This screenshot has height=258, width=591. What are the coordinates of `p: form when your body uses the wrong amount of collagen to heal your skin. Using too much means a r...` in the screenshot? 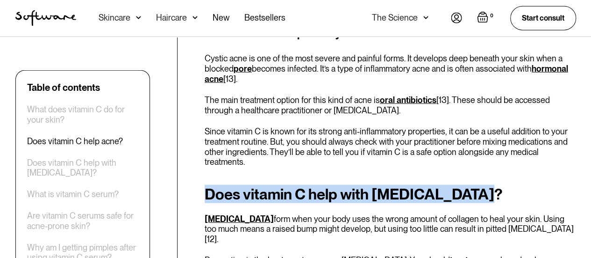 It's located at (390, 229).